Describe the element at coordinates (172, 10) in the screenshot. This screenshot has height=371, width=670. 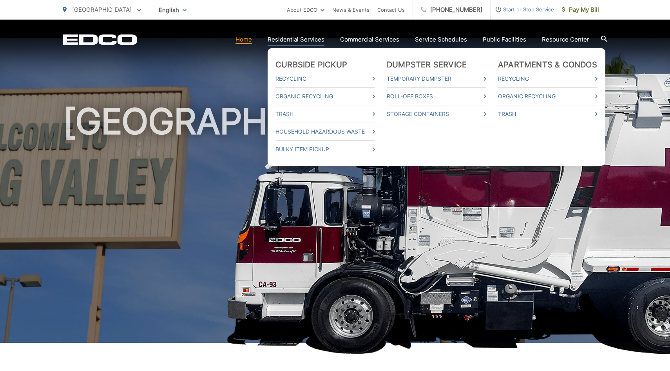
I see `span: English` at that location.